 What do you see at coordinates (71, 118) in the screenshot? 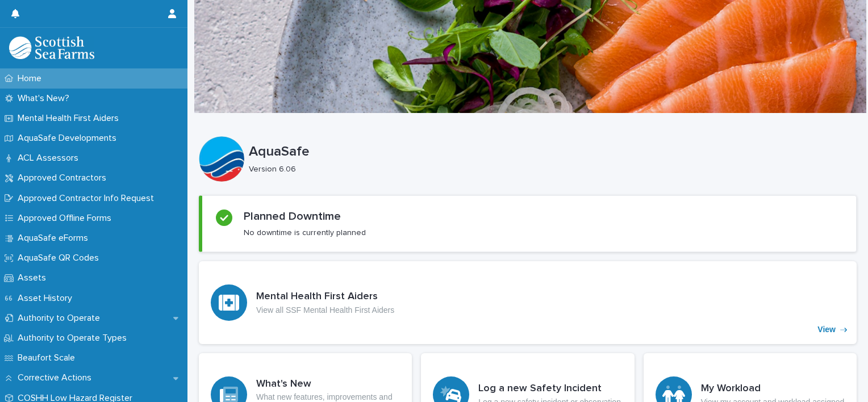
I see `p: Mental Health First Aiders` at bounding box center [71, 118].